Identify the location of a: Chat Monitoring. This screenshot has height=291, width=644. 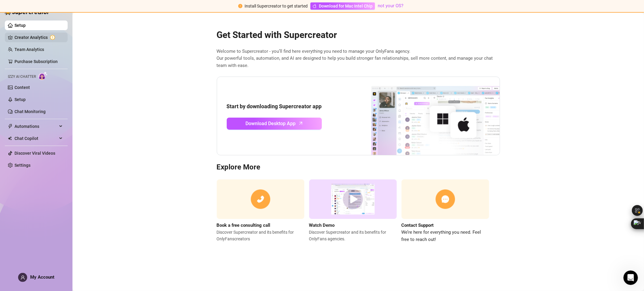
(30, 112).